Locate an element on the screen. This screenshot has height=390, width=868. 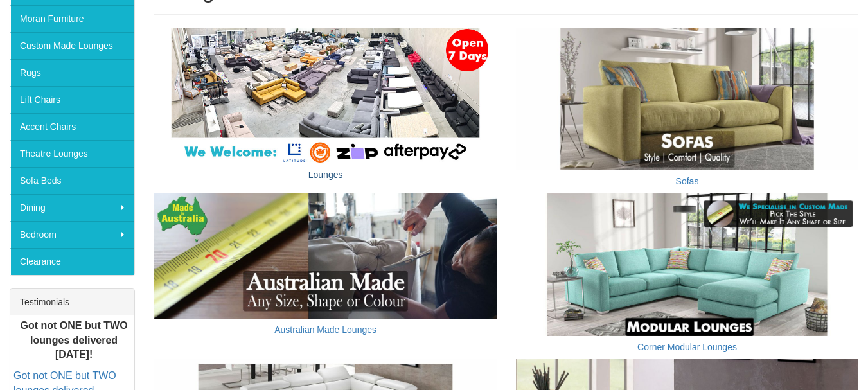
a: Bedroom is located at coordinates (72, 235).